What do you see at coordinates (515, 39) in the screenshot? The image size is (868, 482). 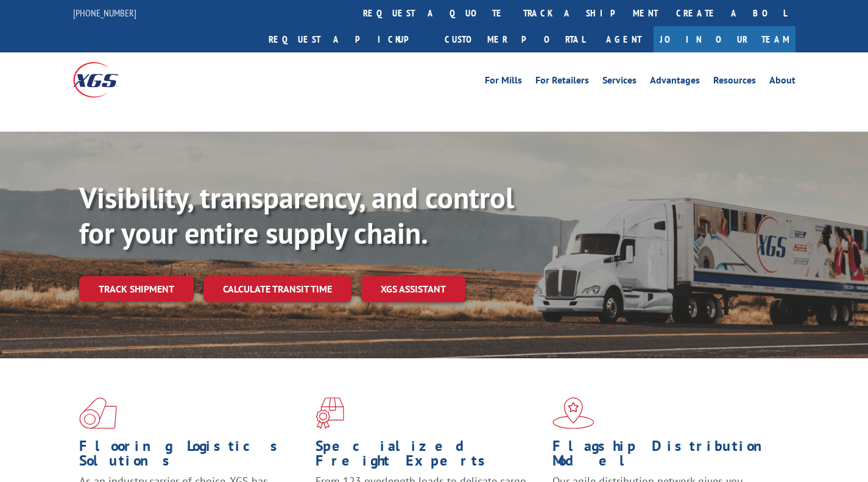 I see `a: Customer Portal` at bounding box center [515, 39].